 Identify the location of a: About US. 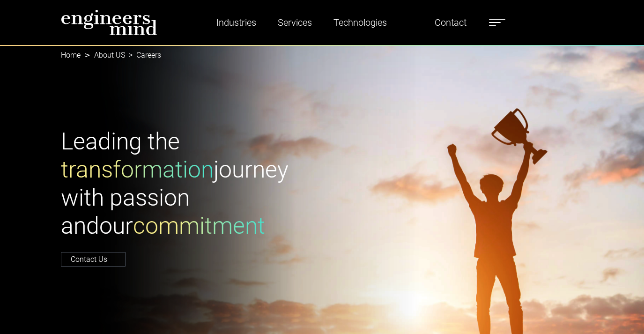
(110, 55).